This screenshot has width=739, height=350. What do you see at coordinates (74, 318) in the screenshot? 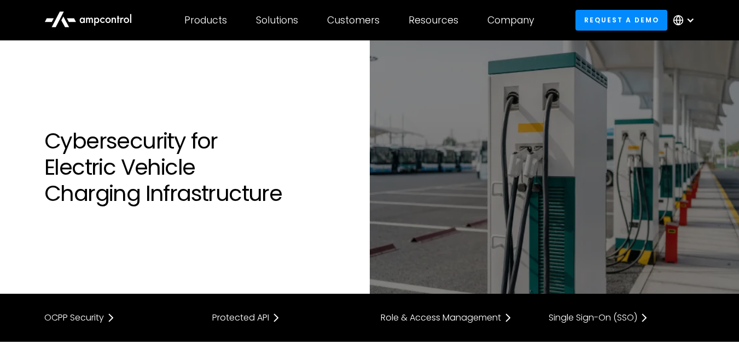
I see `div: OCPP Security` at bounding box center [74, 318].